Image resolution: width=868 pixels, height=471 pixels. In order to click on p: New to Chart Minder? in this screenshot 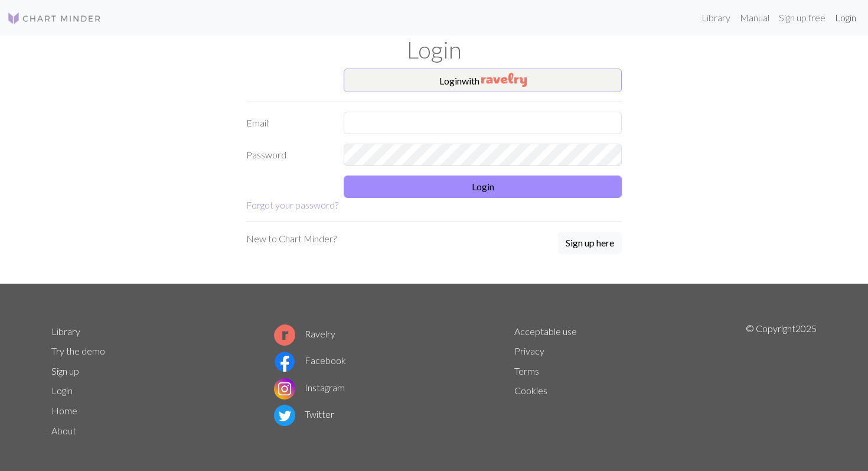, I will do `click(291, 239)`.